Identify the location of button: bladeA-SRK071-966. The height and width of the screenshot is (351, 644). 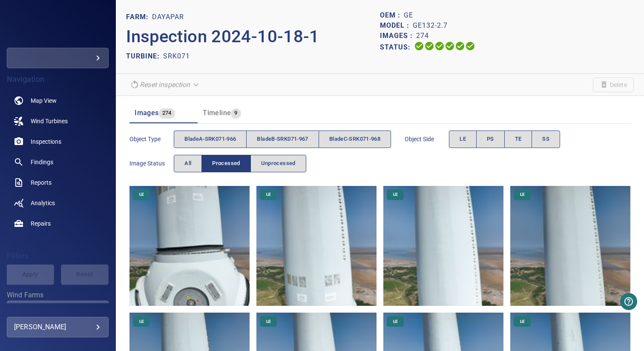
(210, 139).